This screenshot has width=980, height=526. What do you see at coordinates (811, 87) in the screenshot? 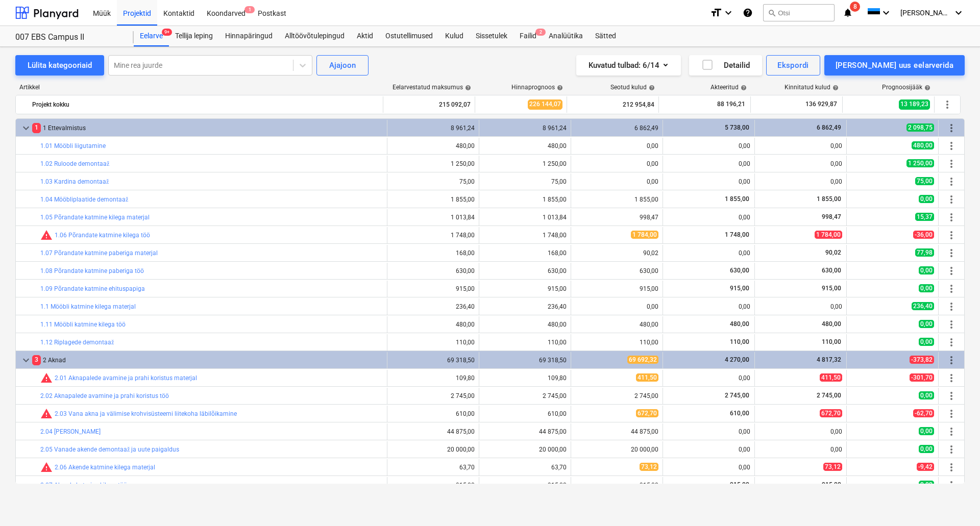
I see `div: Kinnitatud kulud` at bounding box center [811, 87].